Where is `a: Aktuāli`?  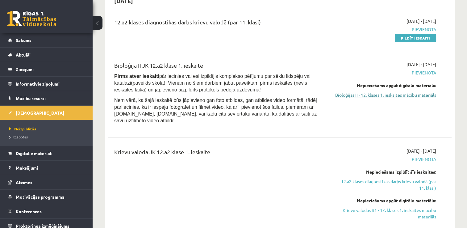 a: Aktuāli is located at coordinates (46, 55).